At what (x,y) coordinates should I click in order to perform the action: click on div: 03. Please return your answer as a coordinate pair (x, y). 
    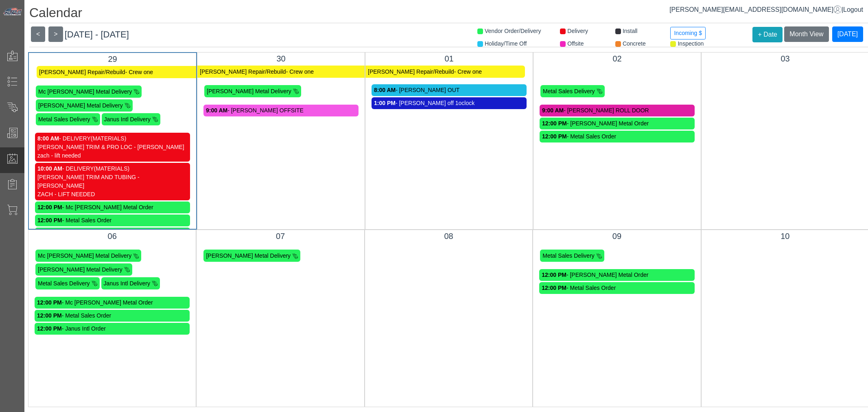
    Looking at the image, I should click on (785, 58).